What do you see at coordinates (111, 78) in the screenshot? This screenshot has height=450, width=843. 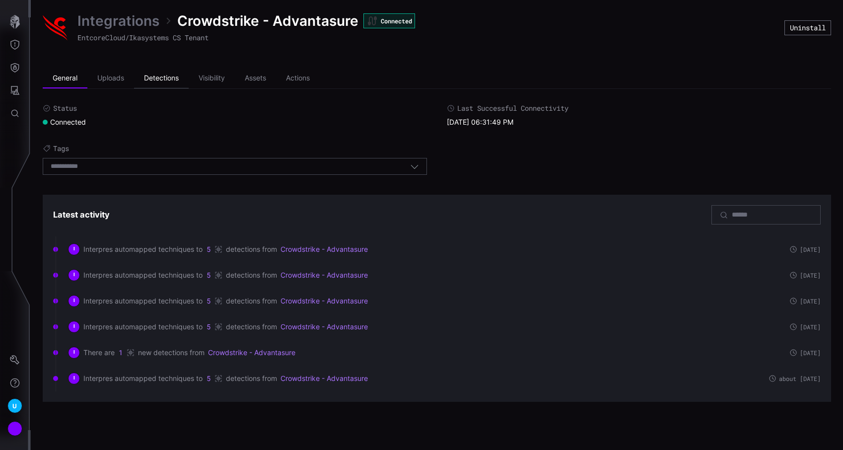 I see `li: Uploads` at bounding box center [111, 78].